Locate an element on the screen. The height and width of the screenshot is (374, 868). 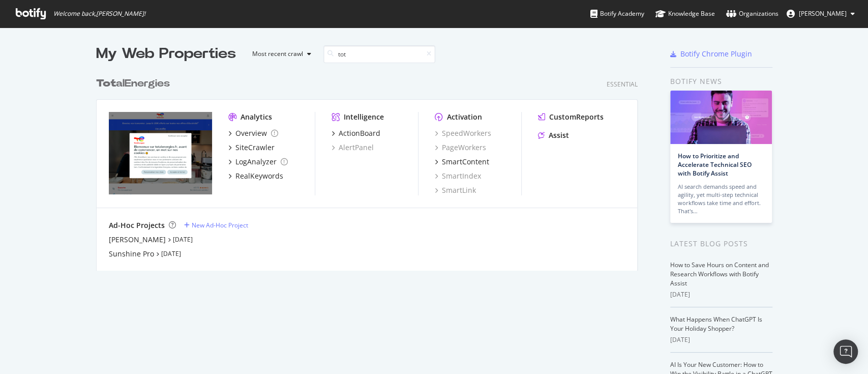
div: PageWorkers is located at coordinates (460, 148).